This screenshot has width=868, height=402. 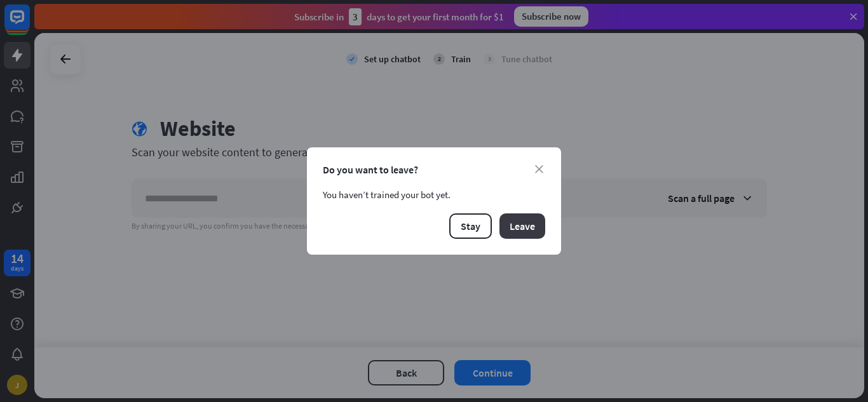 I want to click on button: Stay, so click(x=471, y=226).